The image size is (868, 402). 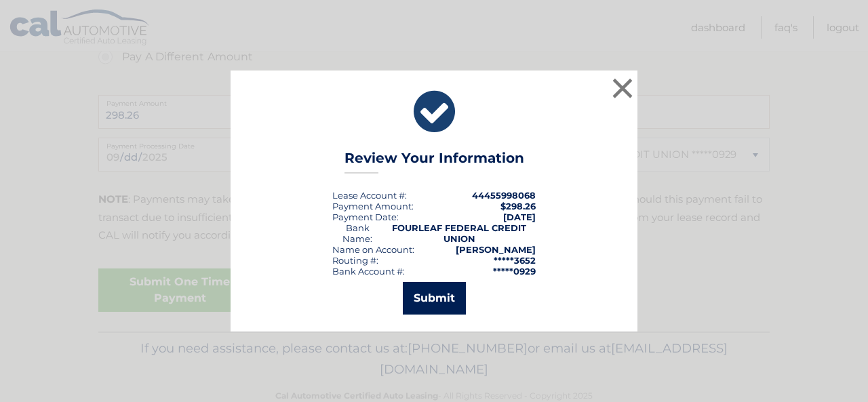 What do you see at coordinates (364, 217) in the screenshot?
I see `span: Payment Date` at bounding box center [364, 217].